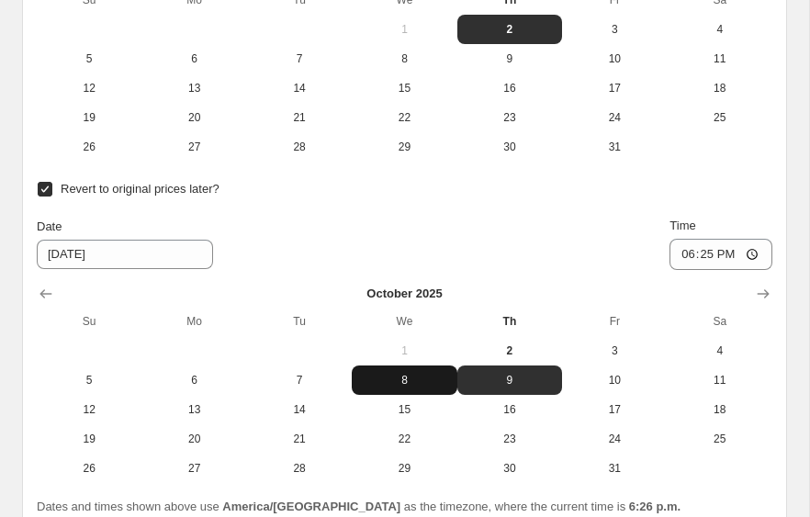 The width and height of the screenshot is (810, 517). What do you see at coordinates (720, 351) in the screenshot?
I see `span: 4` at bounding box center [720, 351].